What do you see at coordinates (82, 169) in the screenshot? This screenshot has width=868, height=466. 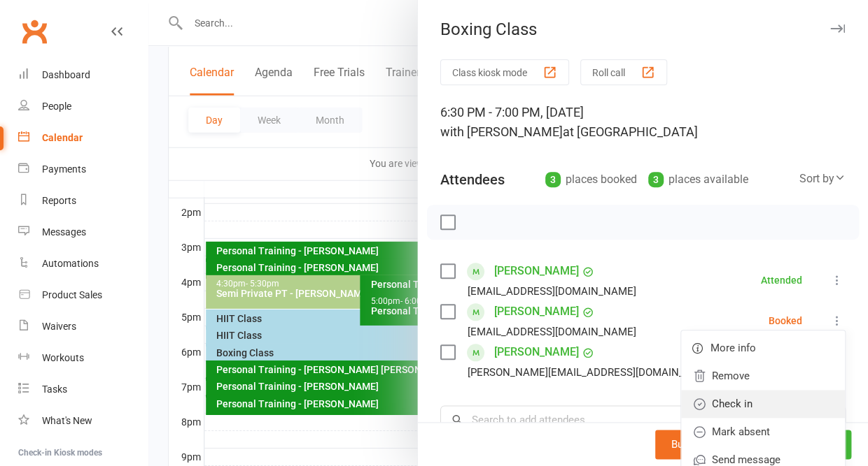 I see `a: Payments` at bounding box center [82, 169].